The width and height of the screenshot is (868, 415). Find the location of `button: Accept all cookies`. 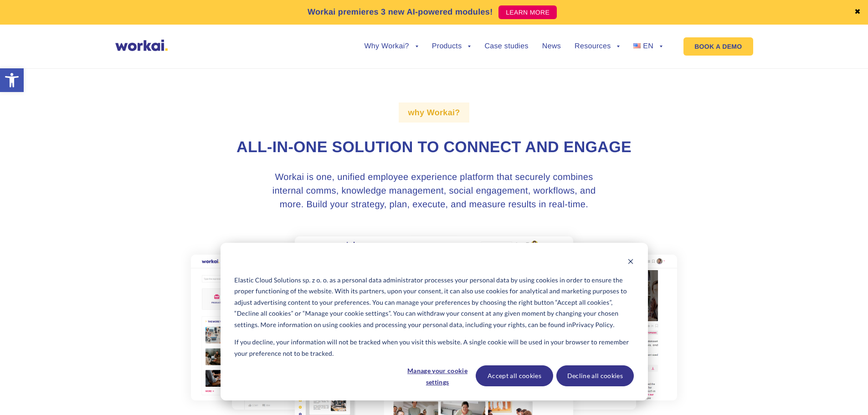

button: Accept all cookies is located at coordinates (515, 376).